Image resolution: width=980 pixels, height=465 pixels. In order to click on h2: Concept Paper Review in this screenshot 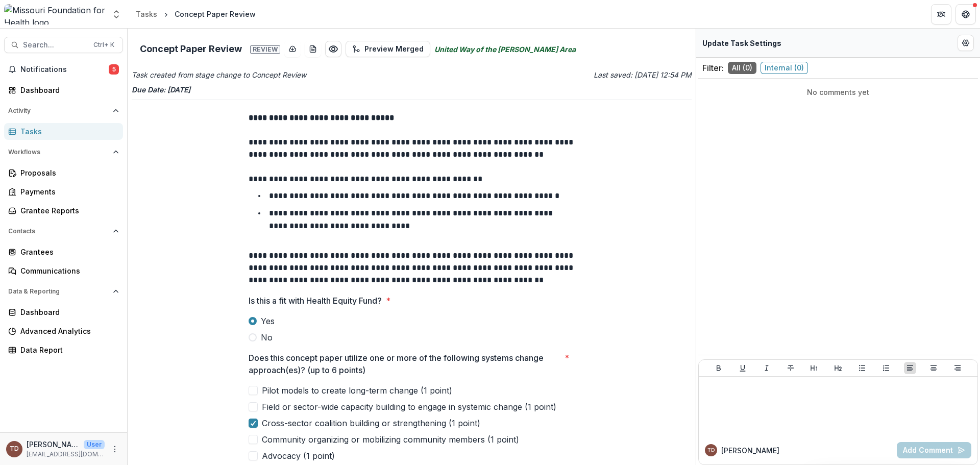, I will do `click(210, 49)`.